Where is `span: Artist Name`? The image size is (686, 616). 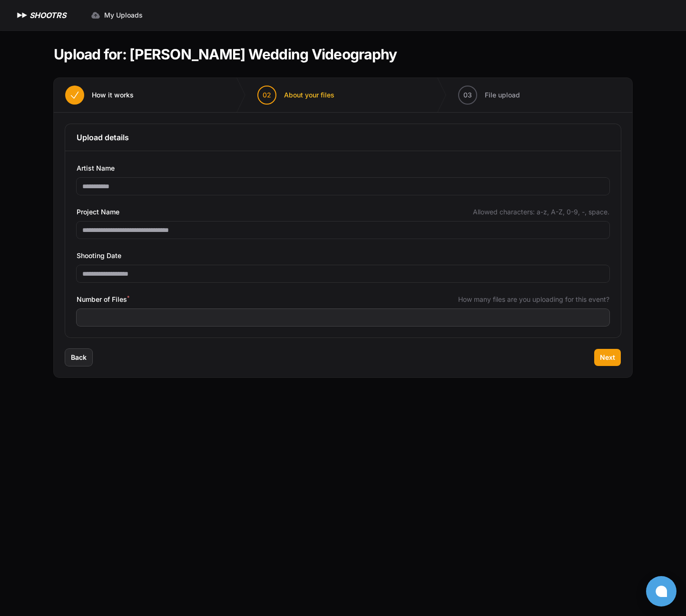
span: Artist Name is located at coordinates (96, 168).